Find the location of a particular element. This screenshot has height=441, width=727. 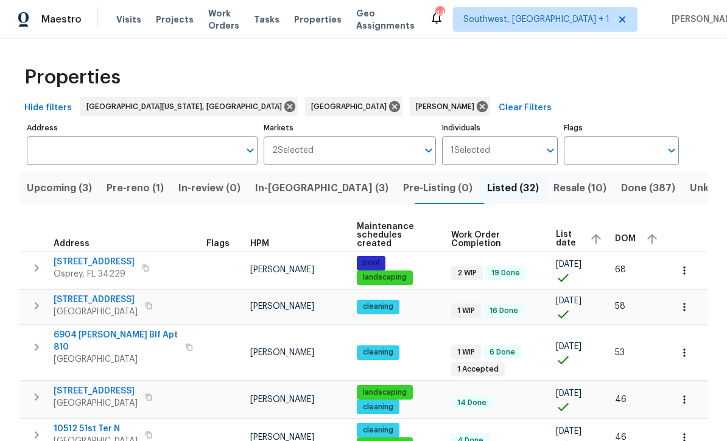

span: Osprey, FL 34229 is located at coordinates (94, 274).